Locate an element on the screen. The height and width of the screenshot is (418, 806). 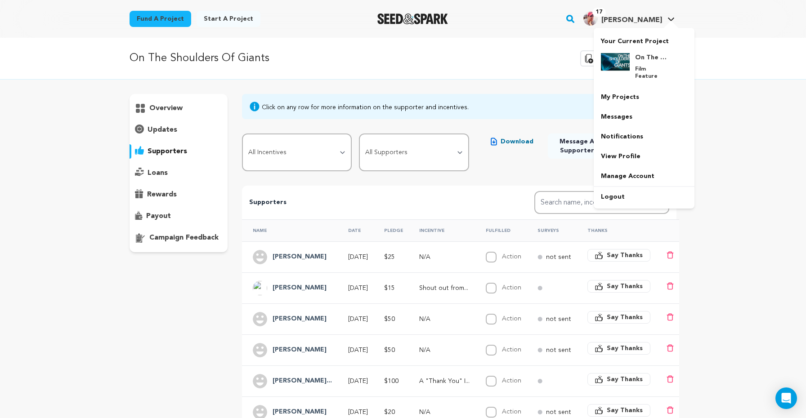
p: On The Shoulders Of Giants is located at coordinates (199, 58).